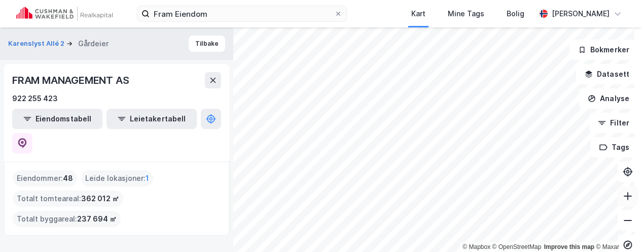 The height and width of the screenshot is (252, 642). What do you see at coordinates (419, 14) in the screenshot?
I see `div: Kart` at bounding box center [419, 14].